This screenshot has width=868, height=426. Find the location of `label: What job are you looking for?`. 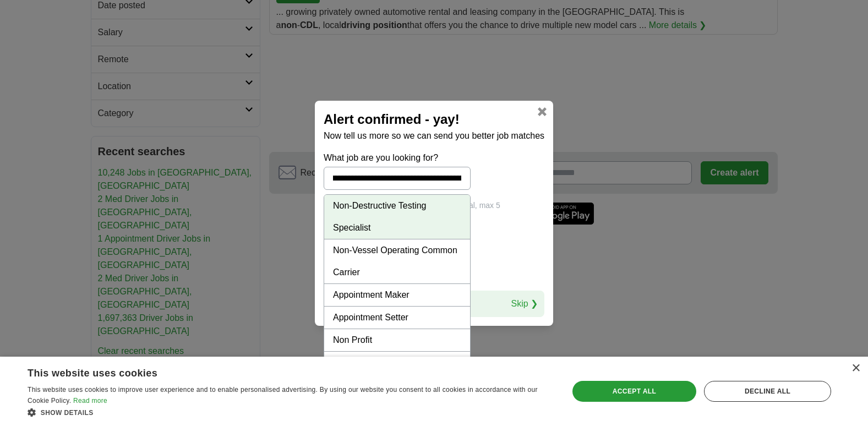

label: What job are you looking for? is located at coordinates (397, 158).